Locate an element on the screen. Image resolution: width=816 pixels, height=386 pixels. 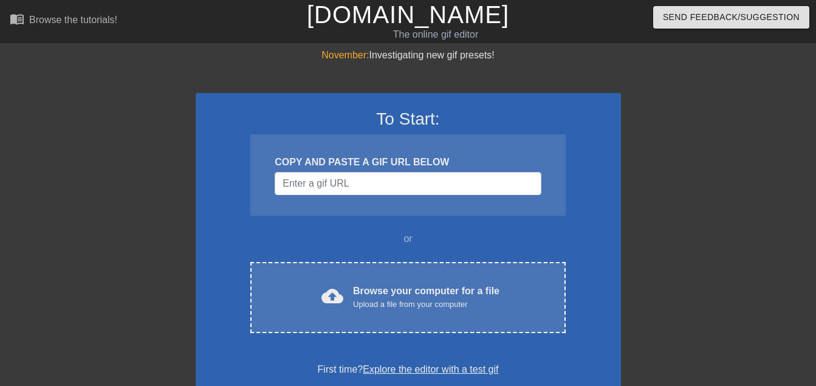
button: Send Feedback/Suggestion is located at coordinates (731, 17).